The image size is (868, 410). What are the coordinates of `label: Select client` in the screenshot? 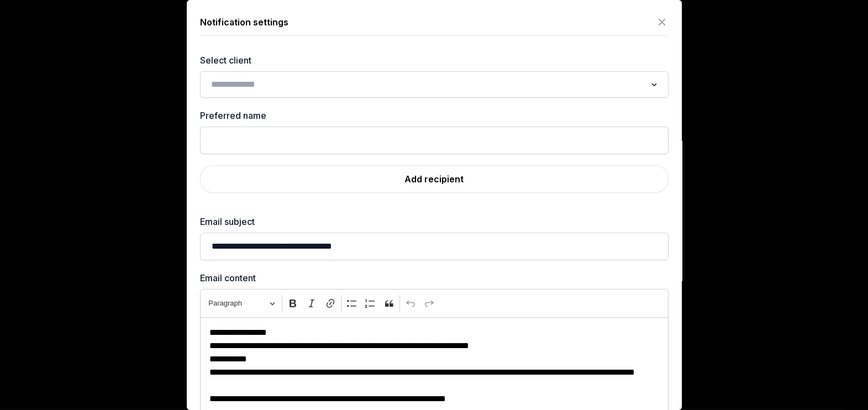 It's located at (434, 60).